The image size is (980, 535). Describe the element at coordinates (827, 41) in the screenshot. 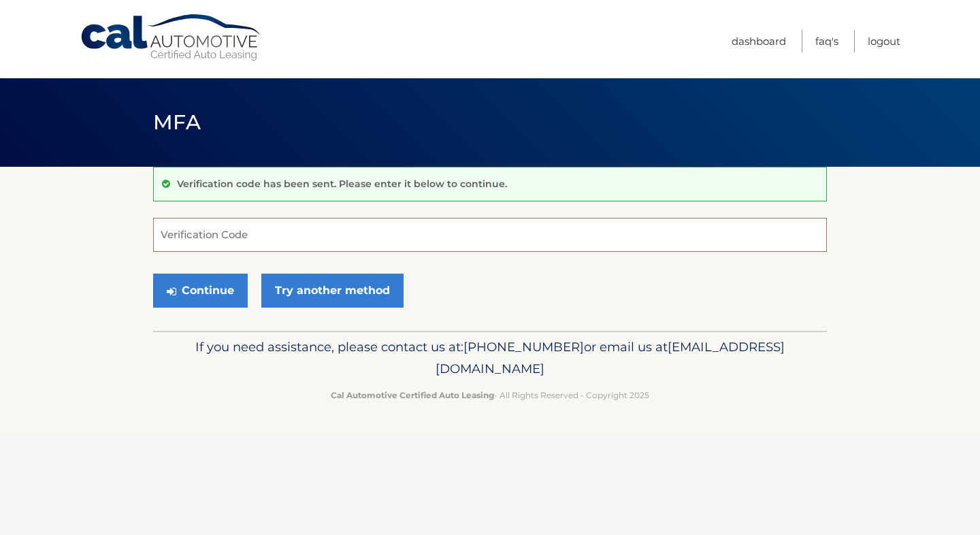

I see `a: FAQ's` at that location.